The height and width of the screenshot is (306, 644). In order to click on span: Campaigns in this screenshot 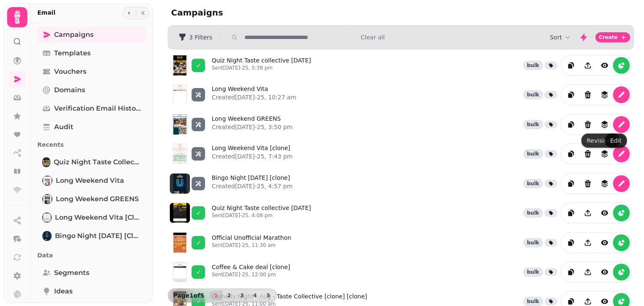, I will do `click(73, 35)`.